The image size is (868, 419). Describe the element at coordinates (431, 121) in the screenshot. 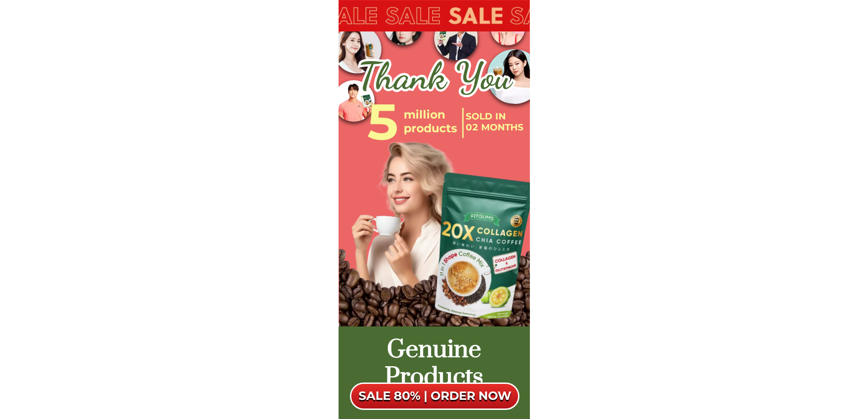

I see `h3: million products` at that location.